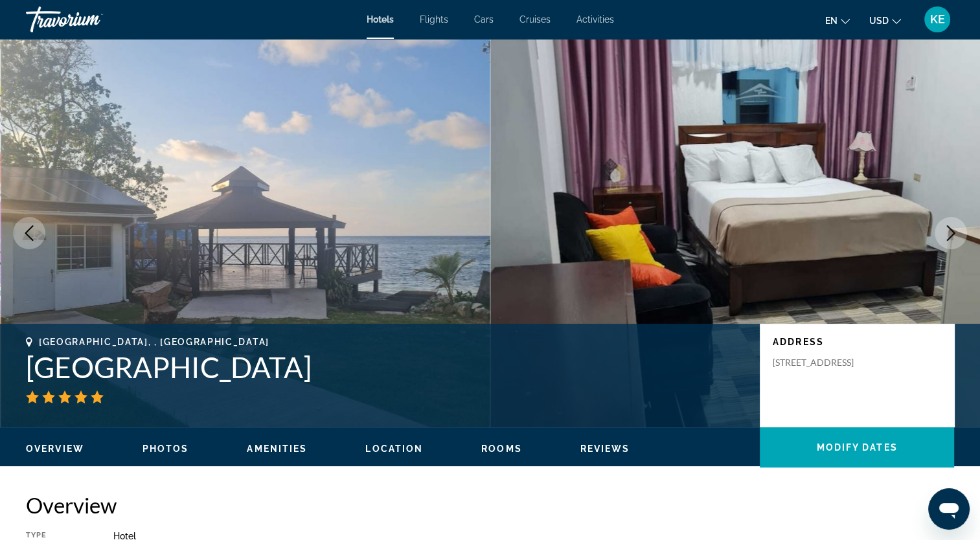  I want to click on a: Cruises, so click(535, 20).